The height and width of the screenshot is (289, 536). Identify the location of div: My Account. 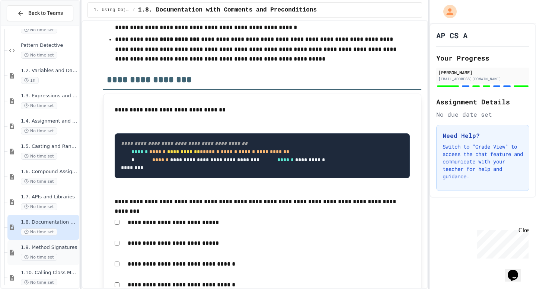
(447, 12).